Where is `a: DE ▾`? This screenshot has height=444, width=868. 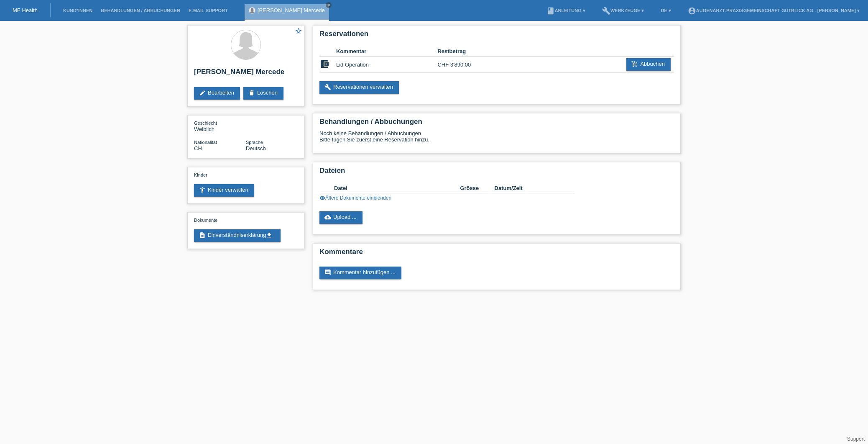 a: DE ▾ is located at coordinates (666, 11).